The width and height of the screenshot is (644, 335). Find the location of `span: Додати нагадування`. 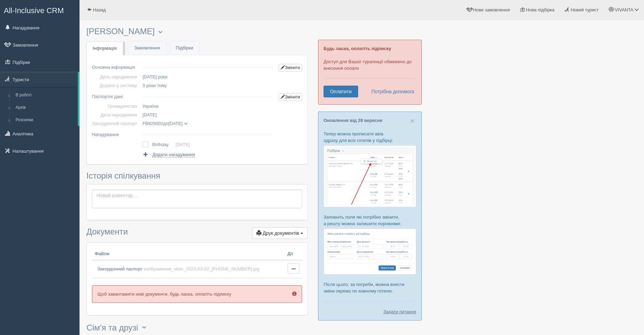

span: Додати нагадування is located at coordinates (173, 155).